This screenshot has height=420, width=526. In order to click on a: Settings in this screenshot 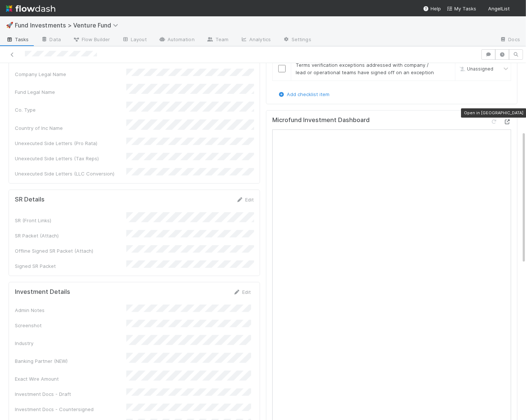, I will do `click(297, 40)`.